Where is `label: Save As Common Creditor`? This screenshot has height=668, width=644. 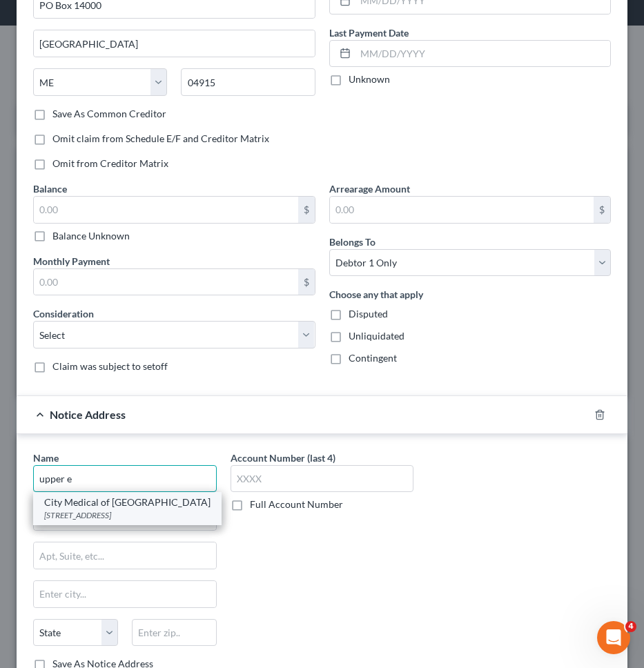
label: Save As Common Creditor is located at coordinates (109, 114).